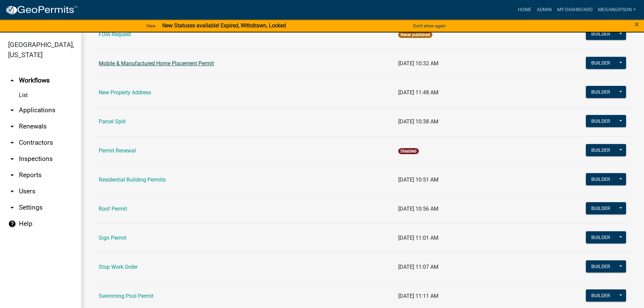  I want to click on a: Roof Permit, so click(113, 209).